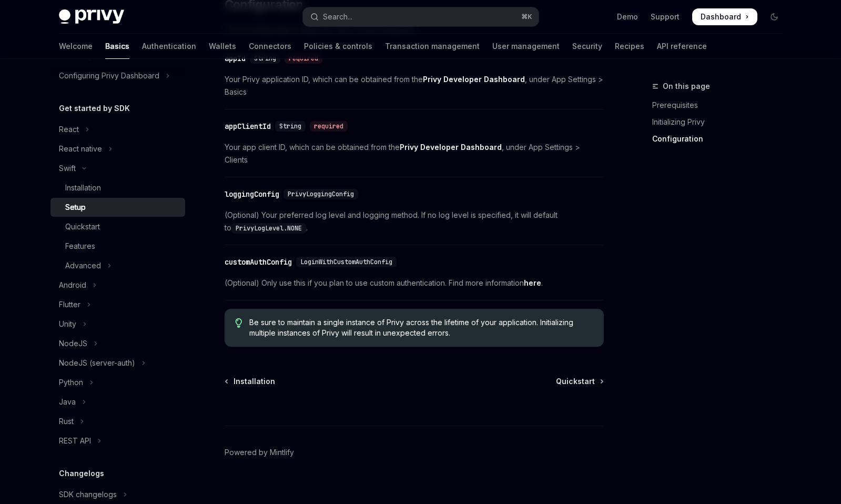 This screenshot has width=841, height=504. What do you see at coordinates (682, 46) in the screenshot?
I see `a: API reference` at bounding box center [682, 46].